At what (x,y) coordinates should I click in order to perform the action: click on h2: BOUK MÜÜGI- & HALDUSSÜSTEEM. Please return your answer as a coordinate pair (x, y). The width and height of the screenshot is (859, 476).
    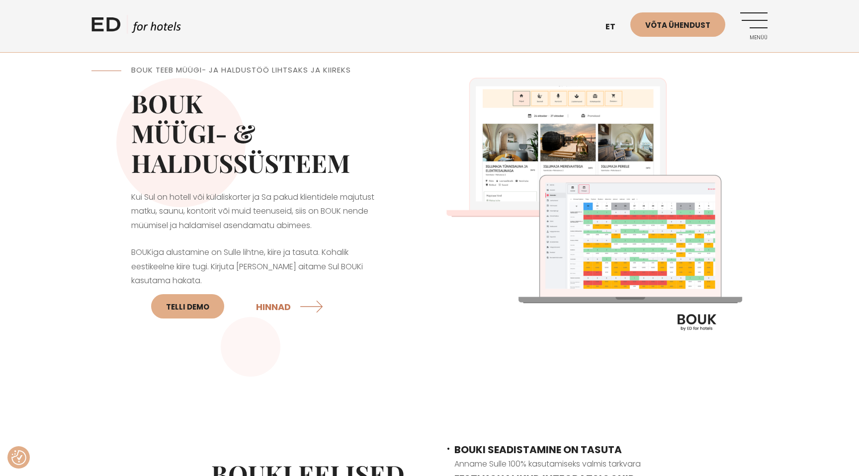
    Looking at the image, I should click on (260, 133).